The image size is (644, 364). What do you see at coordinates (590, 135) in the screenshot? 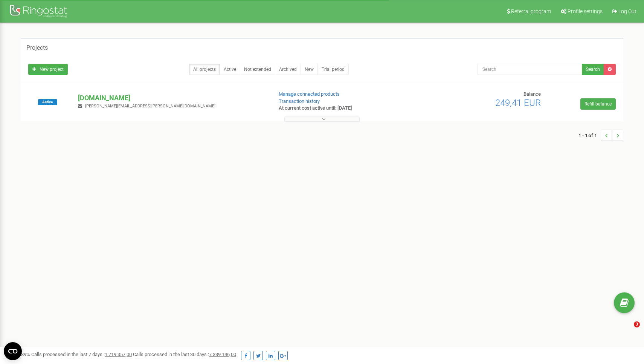
I see `span: 1 - 1 of 1` at bounding box center [590, 135].